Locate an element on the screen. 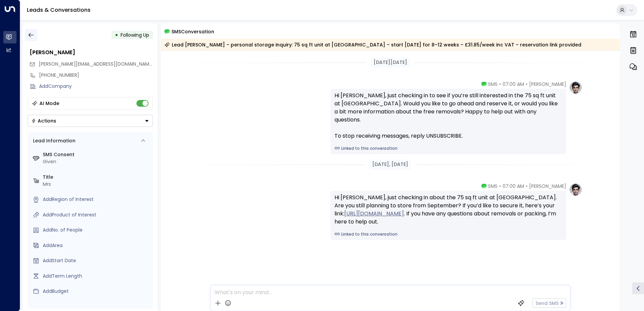 This screenshot has width=644, height=311. div: AddRegion of Interest is located at coordinates (96, 199).